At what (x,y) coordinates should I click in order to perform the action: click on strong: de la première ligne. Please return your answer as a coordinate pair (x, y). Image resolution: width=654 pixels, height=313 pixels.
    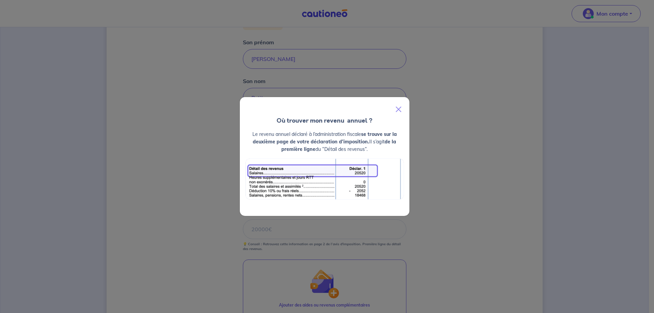
    Looking at the image, I should click on (339, 145).